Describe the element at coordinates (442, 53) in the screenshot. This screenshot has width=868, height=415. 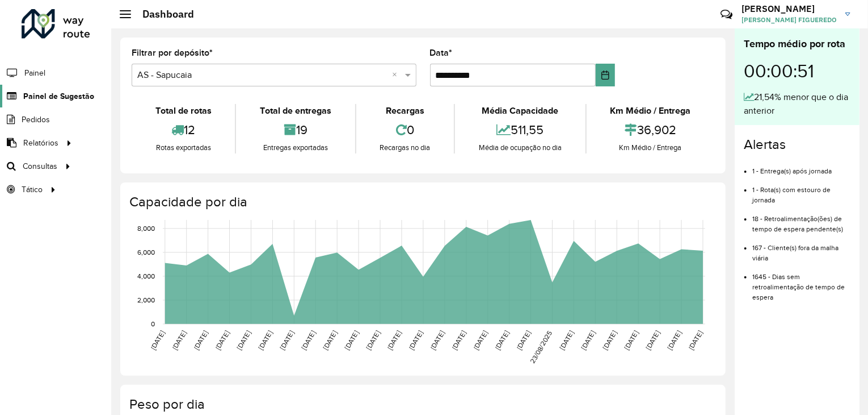
I see `label: Data` at that location.